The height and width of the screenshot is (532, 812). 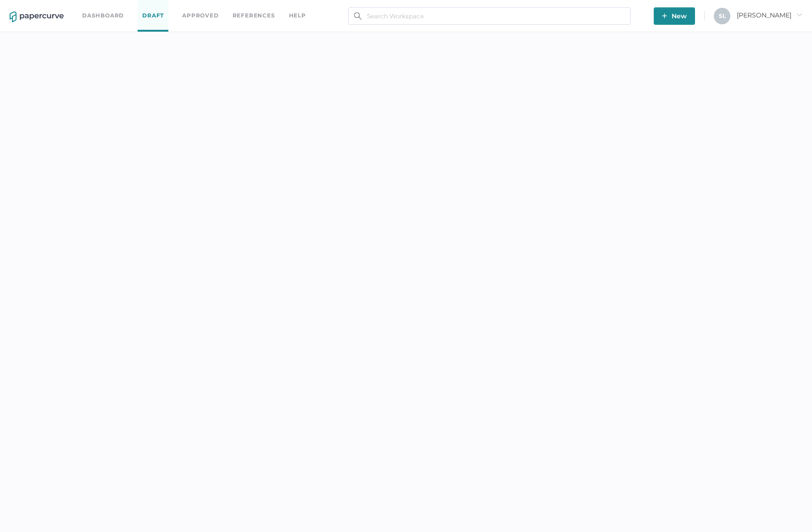 What do you see at coordinates (37, 17) in the screenshot?
I see `img: papercurve-logo-colour.7244d18c.svg` at bounding box center [37, 17].